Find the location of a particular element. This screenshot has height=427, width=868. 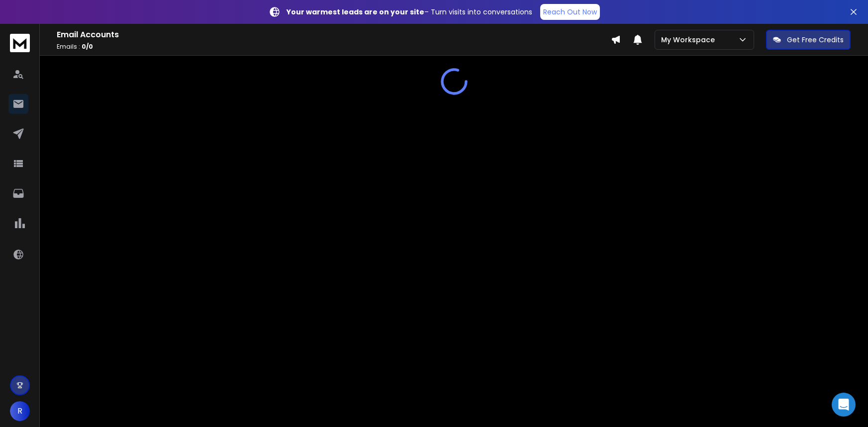

a: Reach Out Now is located at coordinates (570, 12).